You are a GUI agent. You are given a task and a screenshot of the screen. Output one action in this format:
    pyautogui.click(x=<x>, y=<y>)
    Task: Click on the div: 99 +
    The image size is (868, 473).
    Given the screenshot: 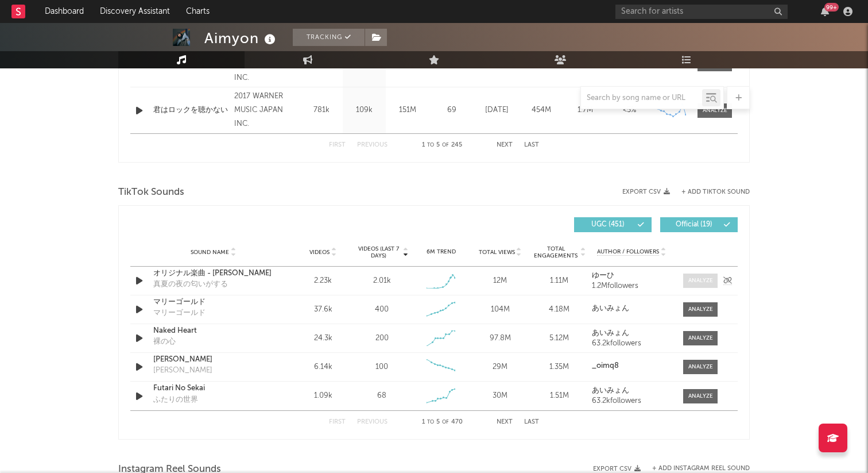 What is the action you would take?
    pyautogui.click(x=832, y=7)
    